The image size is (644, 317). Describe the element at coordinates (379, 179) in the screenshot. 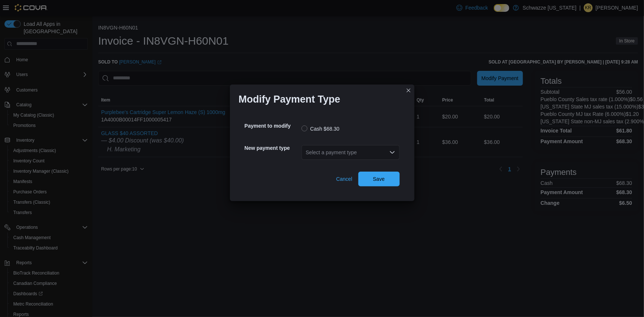

I see `button: Save` at that location.